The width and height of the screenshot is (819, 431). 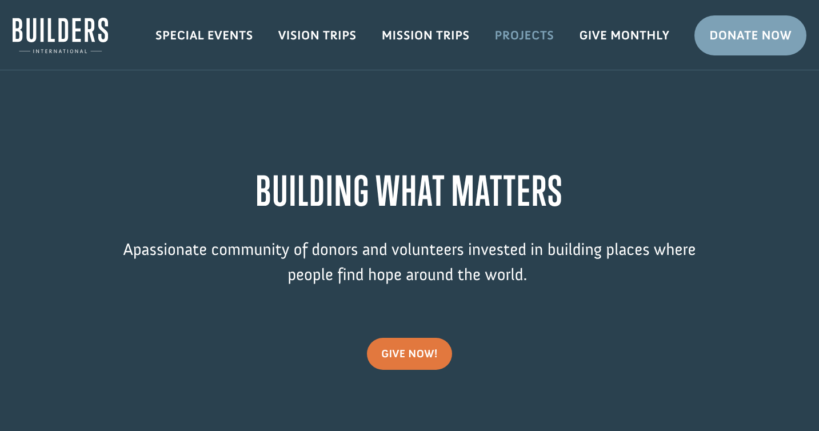 What do you see at coordinates (750, 35) in the screenshot?
I see `a: Donate Now` at bounding box center [750, 35].